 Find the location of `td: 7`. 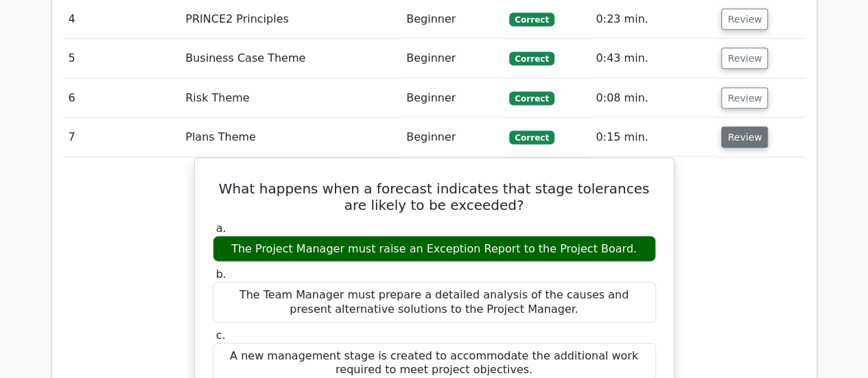

td: 7 is located at coordinates (122, 137).